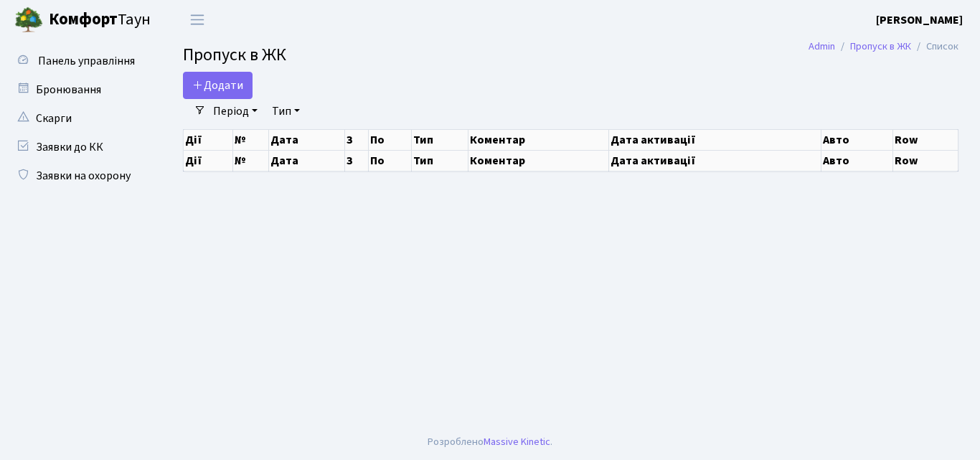 The width and height of the screenshot is (980, 460). I want to click on a: Пропуск в ЖК, so click(881, 46).